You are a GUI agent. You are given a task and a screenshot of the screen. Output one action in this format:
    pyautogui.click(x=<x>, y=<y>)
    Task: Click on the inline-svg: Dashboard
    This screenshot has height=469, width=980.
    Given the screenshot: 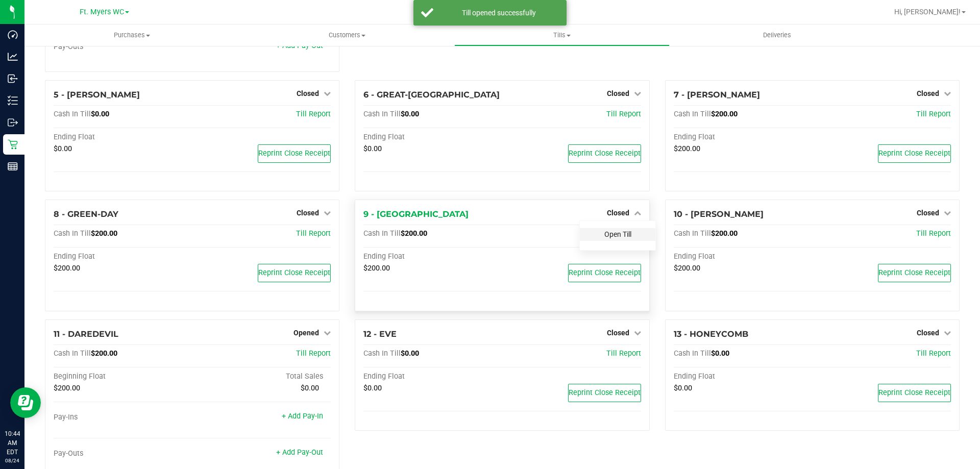 What is the action you would take?
    pyautogui.click(x=13, y=35)
    